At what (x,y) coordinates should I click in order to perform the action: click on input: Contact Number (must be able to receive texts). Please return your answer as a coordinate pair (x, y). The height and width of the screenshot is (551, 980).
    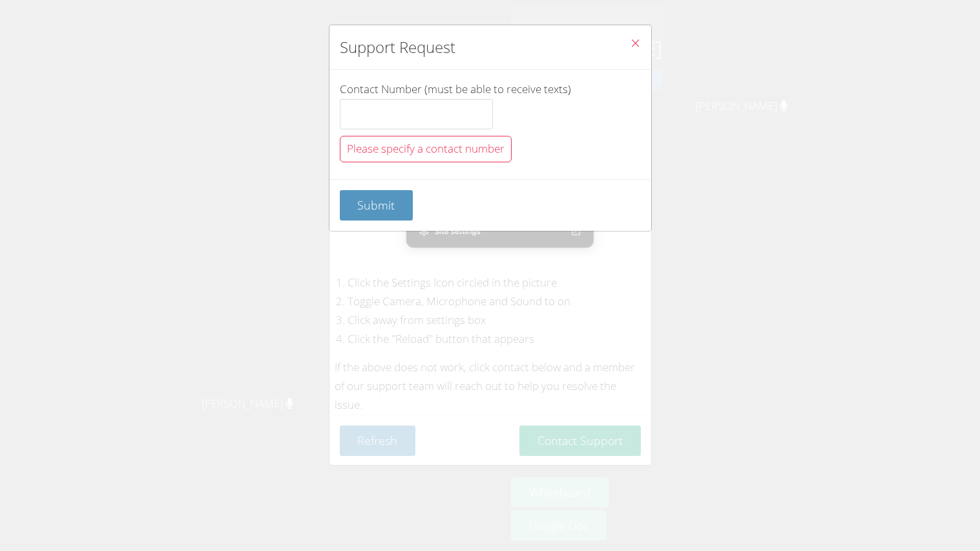
    Looking at the image, I should click on (416, 115).